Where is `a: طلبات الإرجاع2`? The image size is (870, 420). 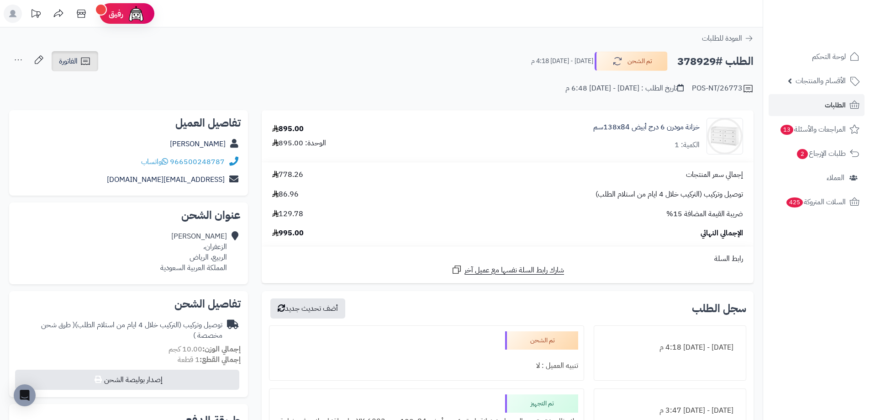 a: طلبات الإرجاع2 is located at coordinates (817, 154).